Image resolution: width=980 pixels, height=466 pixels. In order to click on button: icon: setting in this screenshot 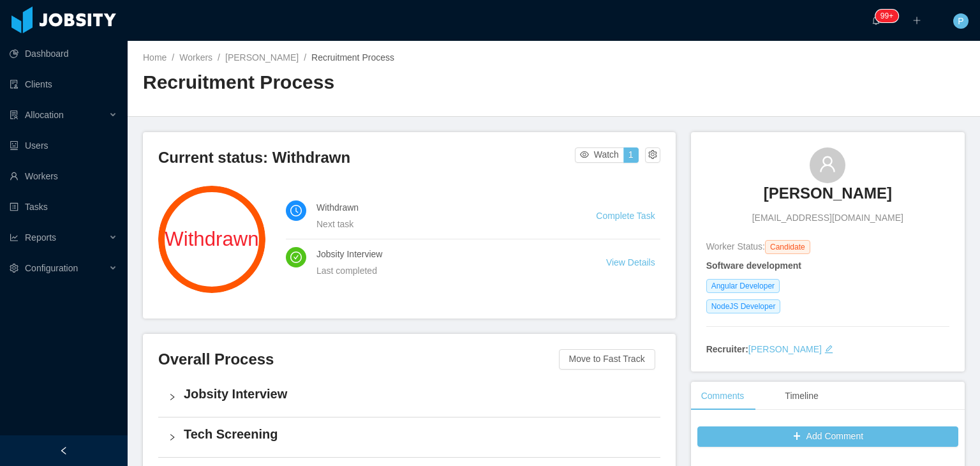, I will do `click(652, 155)`.